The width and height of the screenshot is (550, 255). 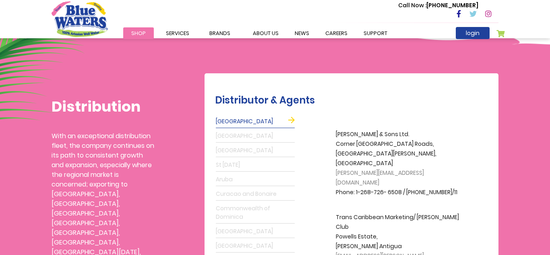 I want to click on span: Call Now :, so click(x=412, y=5).